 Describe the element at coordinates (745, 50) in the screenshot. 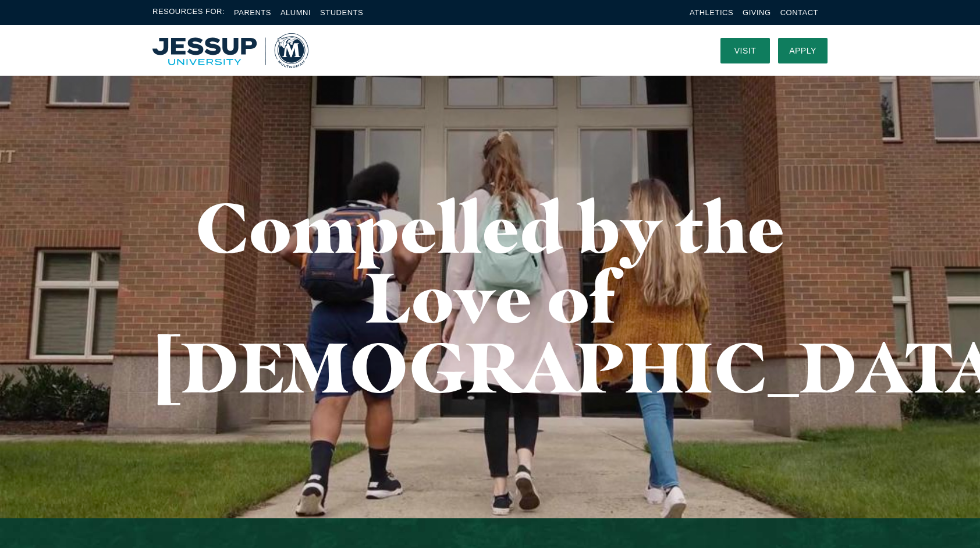

I see `a: Visit` at that location.